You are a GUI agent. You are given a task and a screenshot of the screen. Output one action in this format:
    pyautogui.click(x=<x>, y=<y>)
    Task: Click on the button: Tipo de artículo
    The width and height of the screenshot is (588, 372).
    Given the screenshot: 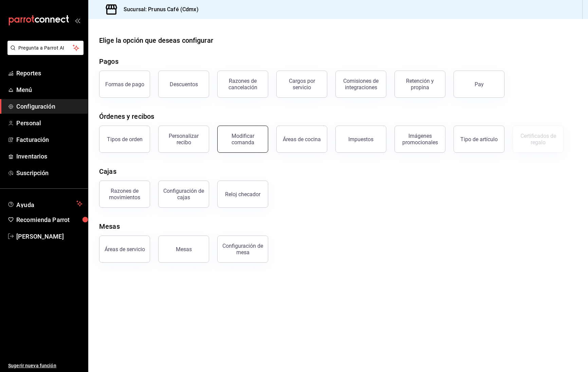 What is the action you would take?
    pyautogui.click(x=479, y=139)
    